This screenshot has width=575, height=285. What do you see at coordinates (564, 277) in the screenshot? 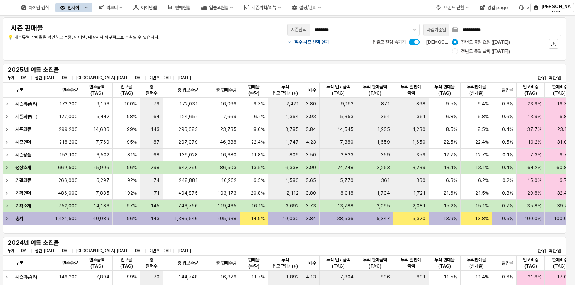
I see `span: 17.0%` at bounding box center [564, 277].